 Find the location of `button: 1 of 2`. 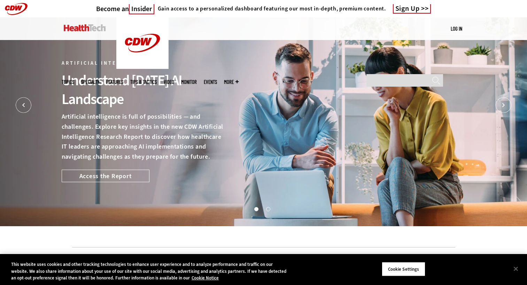

button: 1 of 2 is located at coordinates (256, 209).